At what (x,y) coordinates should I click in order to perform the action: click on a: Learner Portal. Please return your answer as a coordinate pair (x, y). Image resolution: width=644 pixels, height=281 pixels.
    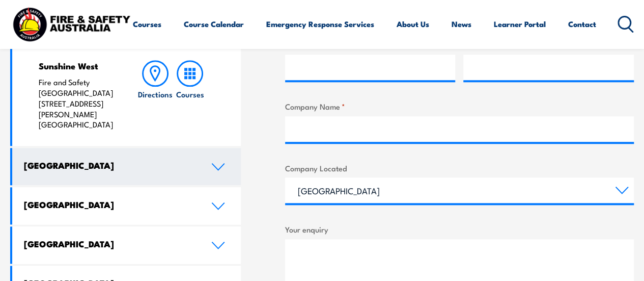
    Looking at the image, I should click on (520, 24).